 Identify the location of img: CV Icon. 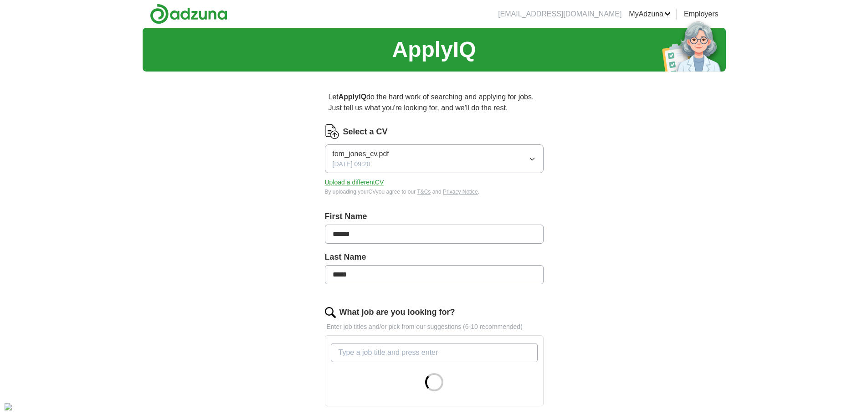
(332, 132).